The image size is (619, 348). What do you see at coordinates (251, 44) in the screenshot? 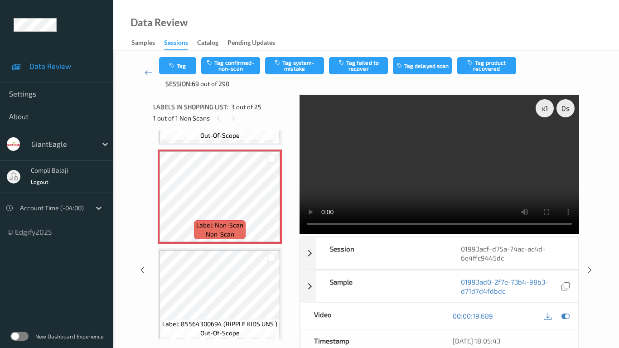
I see `div: Pending Updates` at bounding box center [251, 44].